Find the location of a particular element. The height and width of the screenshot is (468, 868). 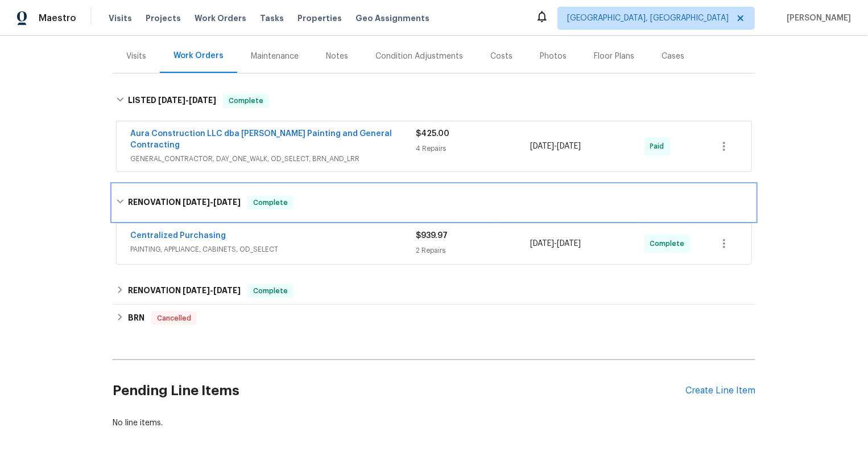

div: Create Line Item is located at coordinates (720, 391).